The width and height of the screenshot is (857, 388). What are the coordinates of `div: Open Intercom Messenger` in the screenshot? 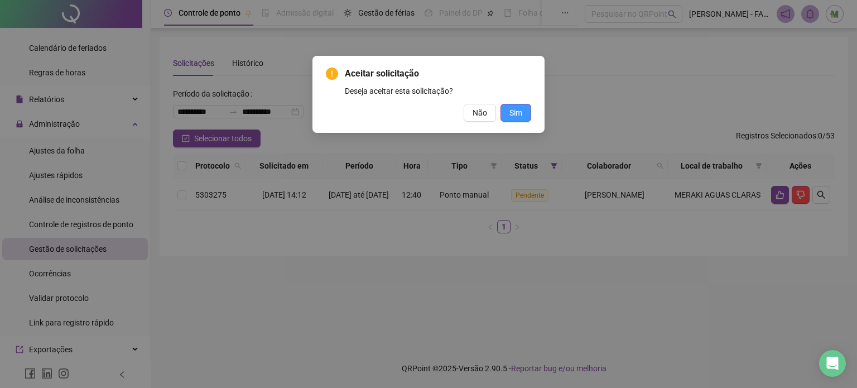 It's located at (833, 363).